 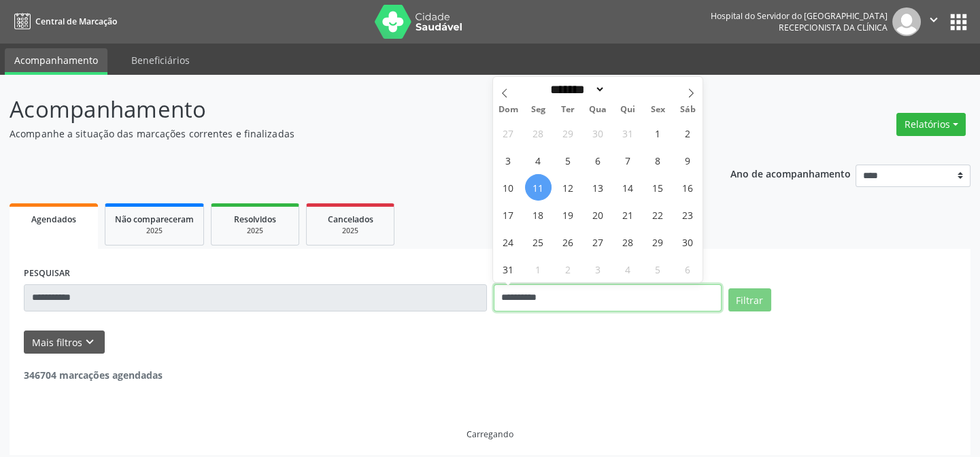 What do you see at coordinates (63, 21) in the screenshot?
I see `a: Central de Marcação` at bounding box center [63, 21].